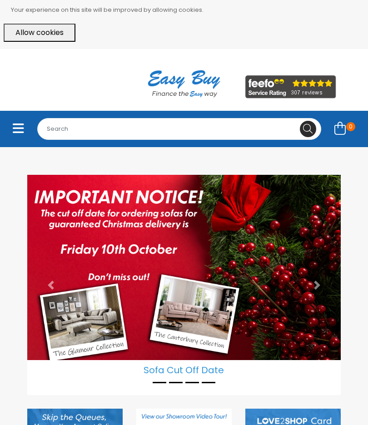 Image resolution: width=368 pixels, height=425 pixels. Describe the element at coordinates (179, 129) in the screenshot. I see `input: Search for...` at that location.